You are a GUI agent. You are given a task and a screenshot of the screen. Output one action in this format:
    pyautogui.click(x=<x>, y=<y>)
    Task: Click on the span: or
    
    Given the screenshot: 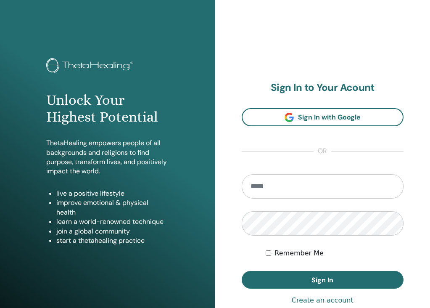 What is the action you would take?
    pyautogui.click(x=323, y=151)
    